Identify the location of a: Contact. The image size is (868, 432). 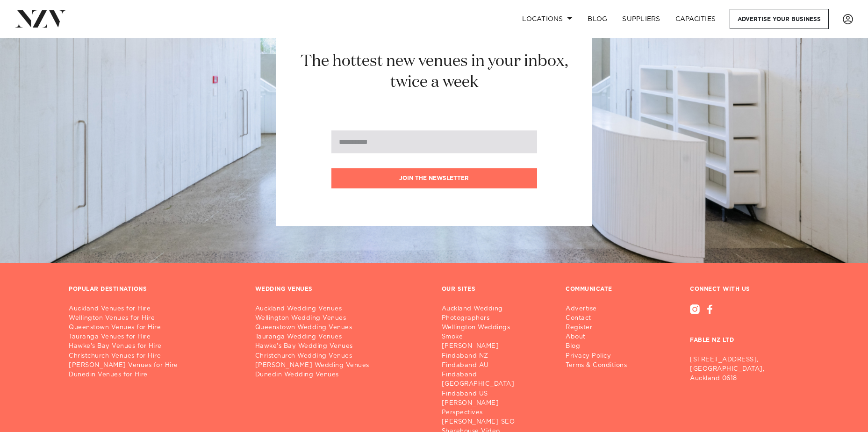
(600, 319).